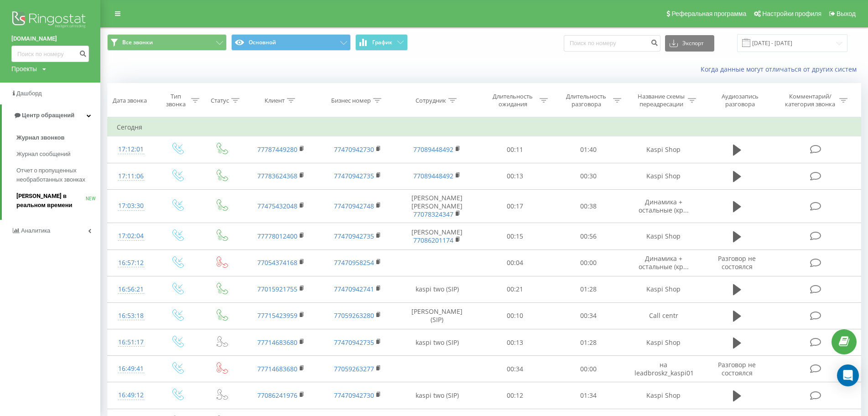 The image size is (868, 416). What do you see at coordinates (278, 315) in the screenshot?
I see `a: 77715423959` at bounding box center [278, 315].